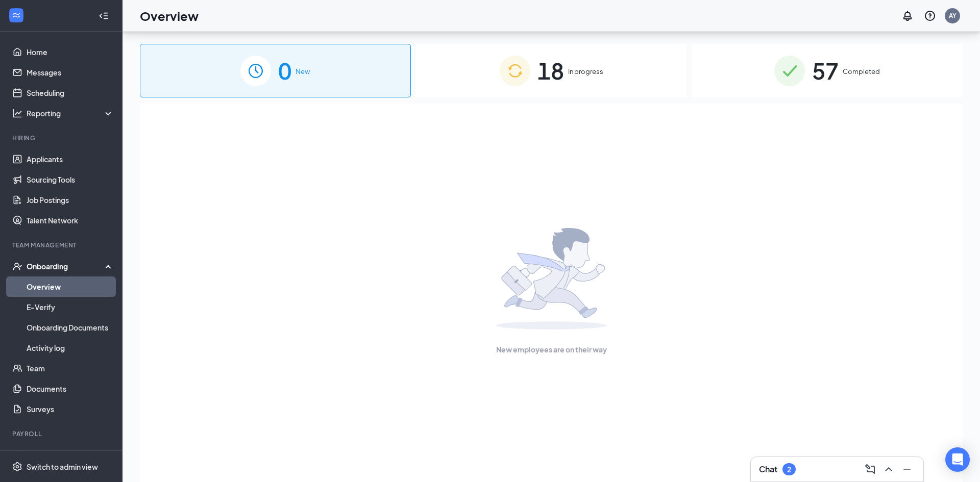 This screenshot has width=980, height=482. Describe the element at coordinates (70, 409) in the screenshot. I see `a: Surveys` at that location.